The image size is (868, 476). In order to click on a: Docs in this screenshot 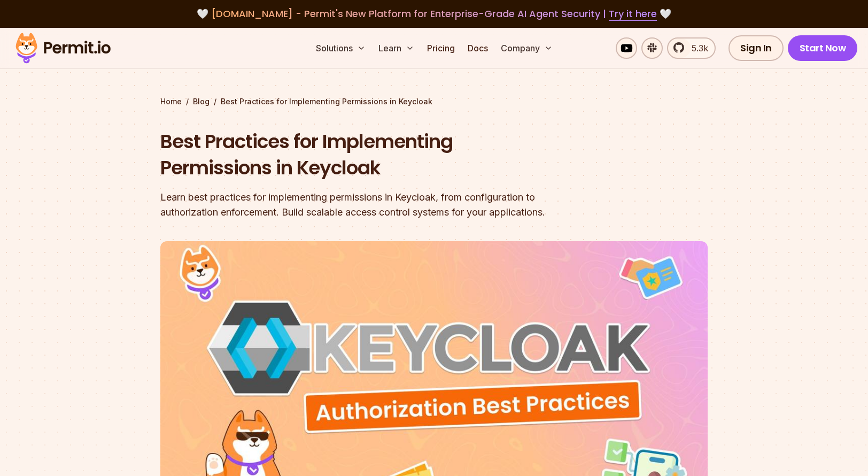, I will do `click(478, 48)`.